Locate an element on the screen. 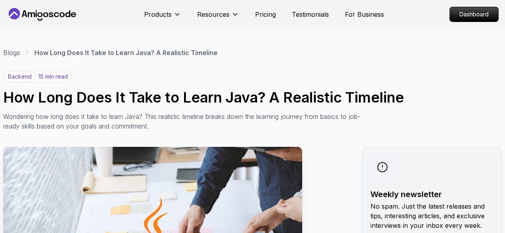 Image resolution: width=505 pixels, height=233 pixels. p: Products is located at coordinates (158, 14).